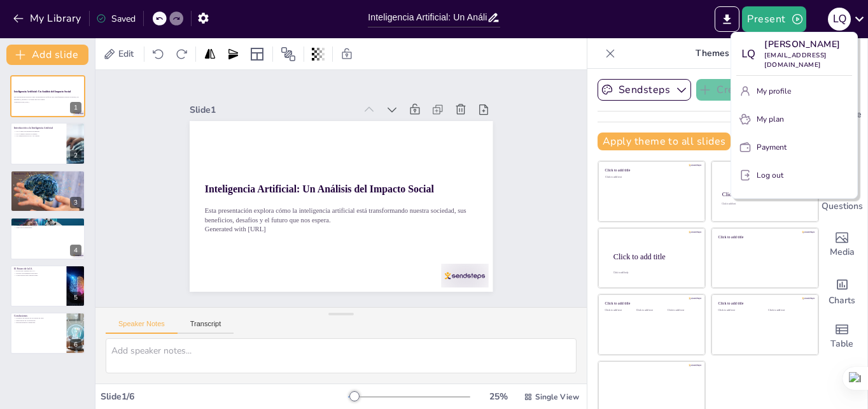  I want to click on button: My profile, so click(794, 91).